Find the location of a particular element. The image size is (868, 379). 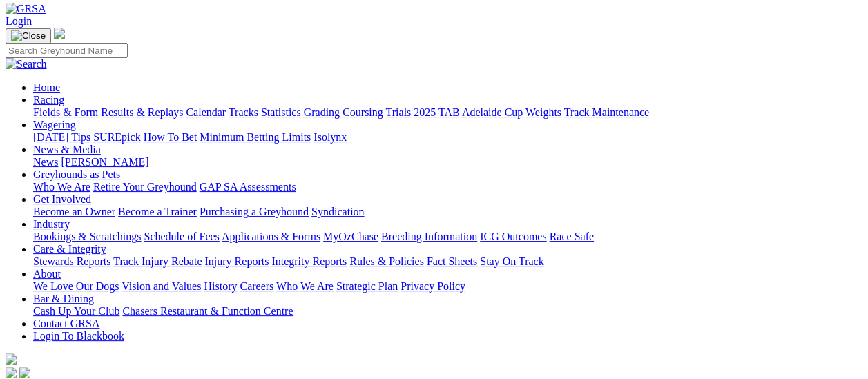

a: Tracks is located at coordinates (243, 111).